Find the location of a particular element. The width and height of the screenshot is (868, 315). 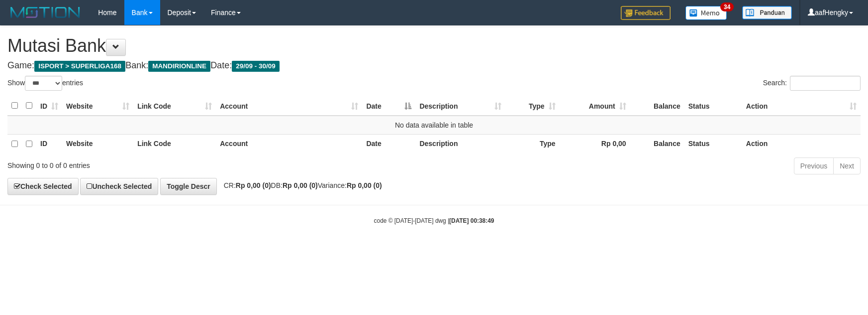

a: Toggle Descr is located at coordinates (189, 186).